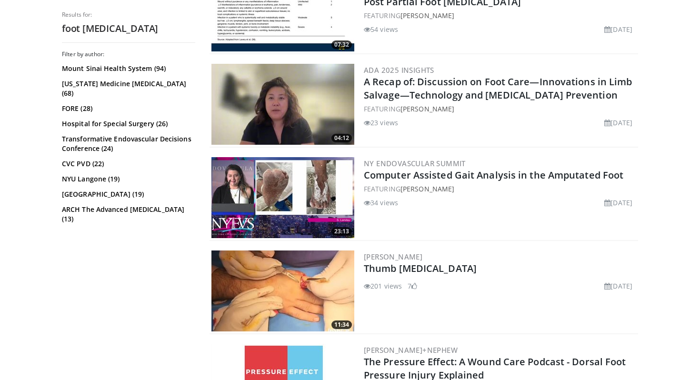 Image resolution: width=700 pixels, height=380 pixels. Describe the element at coordinates (341, 138) in the screenshot. I see `span: 04:12` at that location.